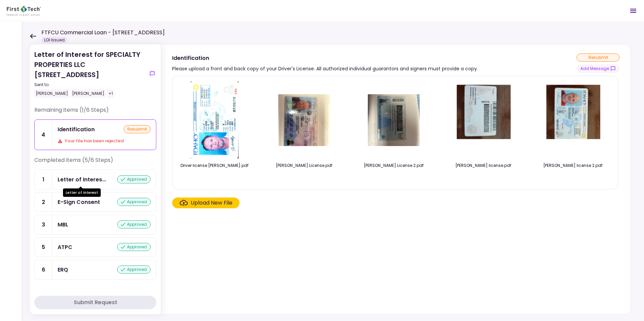 The image size is (644, 321). What do you see at coordinates (394, 166) in the screenshot?
I see `div: Jim License 2.pdf` at bounding box center [394, 166].